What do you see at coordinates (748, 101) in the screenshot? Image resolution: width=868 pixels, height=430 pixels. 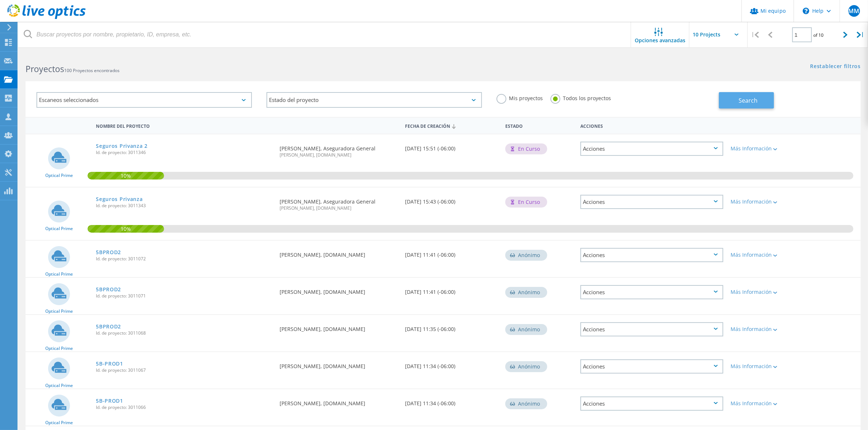 I see `span: Search` at bounding box center [748, 101].